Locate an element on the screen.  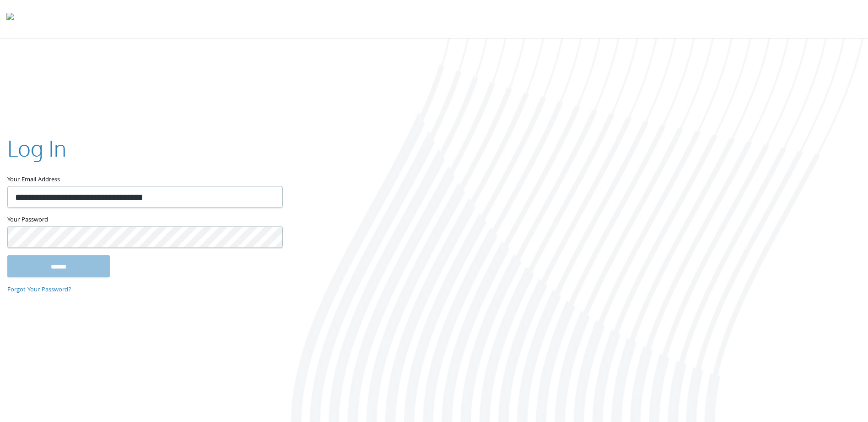
img: todyl-logo-dark.svg is located at coordinates (10, 19).